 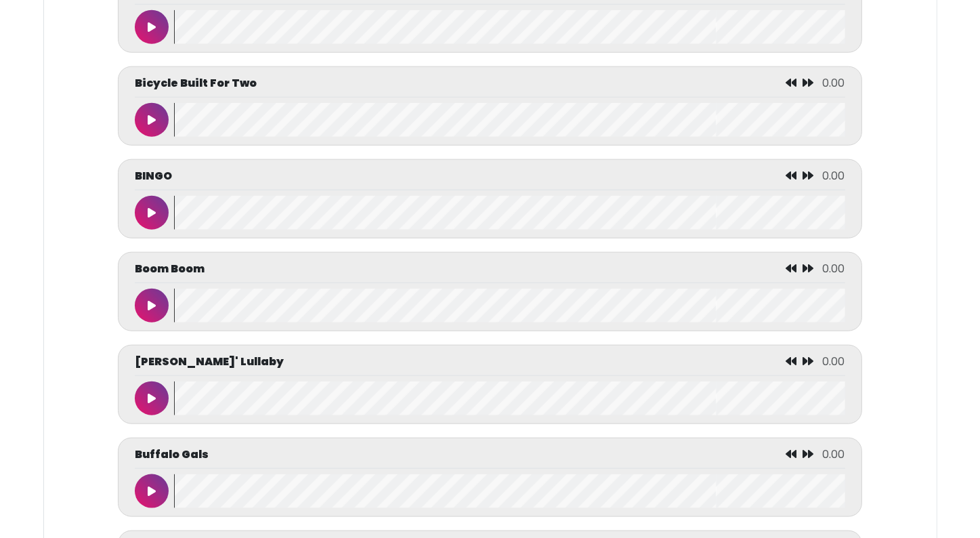 What do you see at coordinates (171, 455) in the screenshot?
I see `p: Buffalo Gals` at bounding box center [171, 455].